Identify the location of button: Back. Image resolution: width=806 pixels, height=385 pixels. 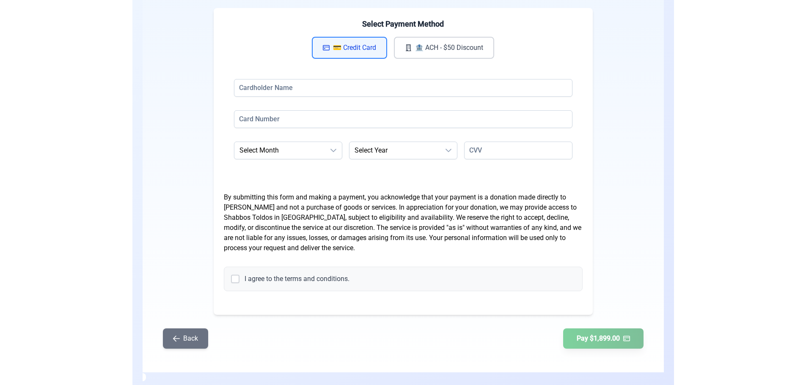
(185, 339).